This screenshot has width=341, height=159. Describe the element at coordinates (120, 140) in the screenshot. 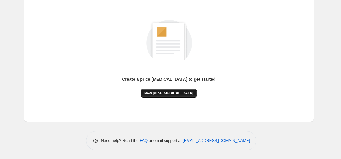

I see `span: Need help? Read the` at that location.